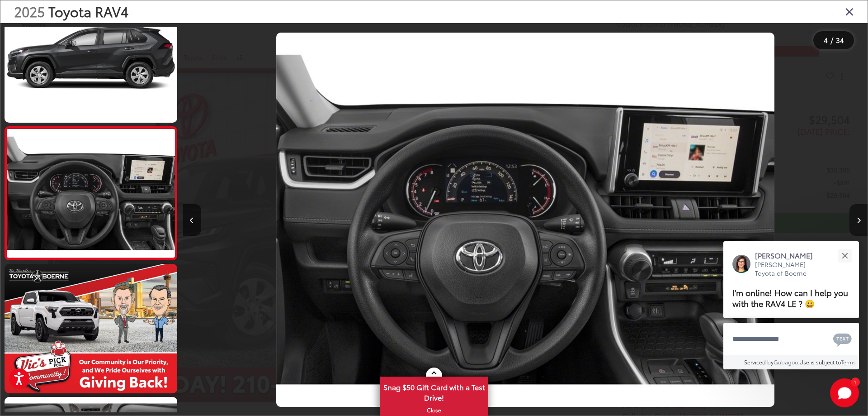 This screenshot has height=416, width=868. I want to click on button: Chat with SMS, so click(842, 338).